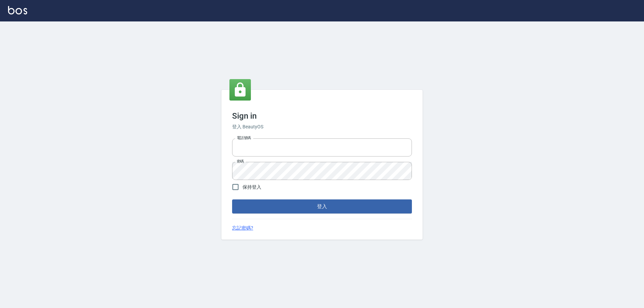 The height and width of the screenshot is (308, 644). Describe the element at coordinates (322, 116) in the screenshot. I see `h3: Sign in` at that location.